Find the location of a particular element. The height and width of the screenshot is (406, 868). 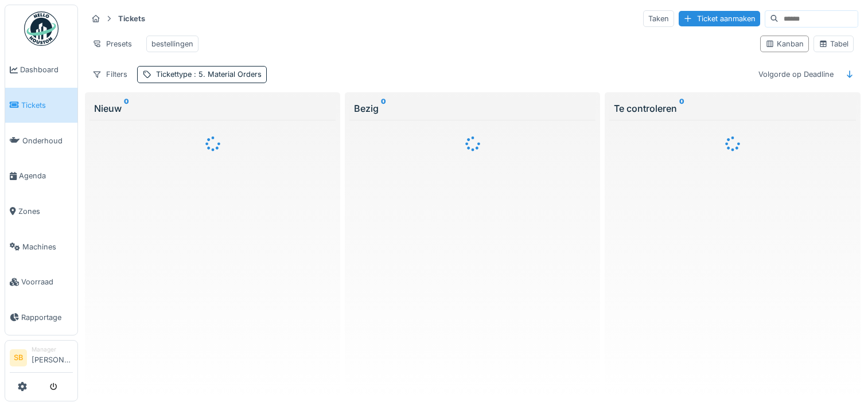

a: Tickets is located at coordinates (41, 105).